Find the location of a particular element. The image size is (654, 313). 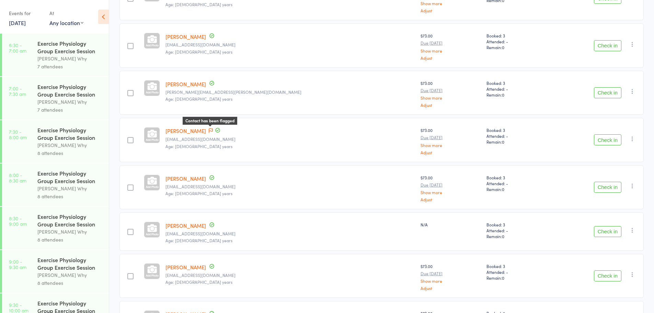

small: emelitamckeough@gmail.com is located at coordinates (290, 234).